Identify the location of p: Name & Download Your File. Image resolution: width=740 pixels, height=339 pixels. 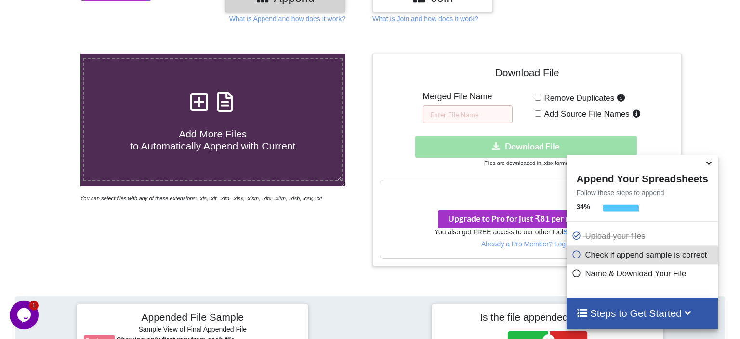
(643, 273).